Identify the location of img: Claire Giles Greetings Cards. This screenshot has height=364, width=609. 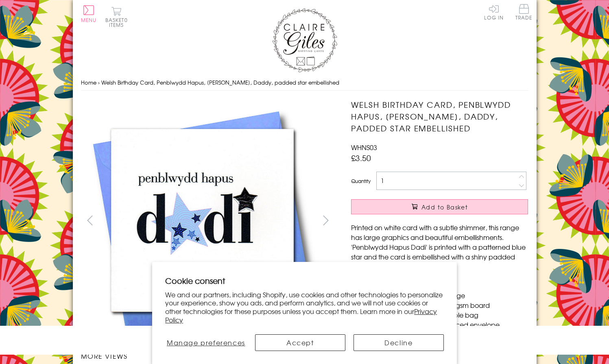
(305, 40).